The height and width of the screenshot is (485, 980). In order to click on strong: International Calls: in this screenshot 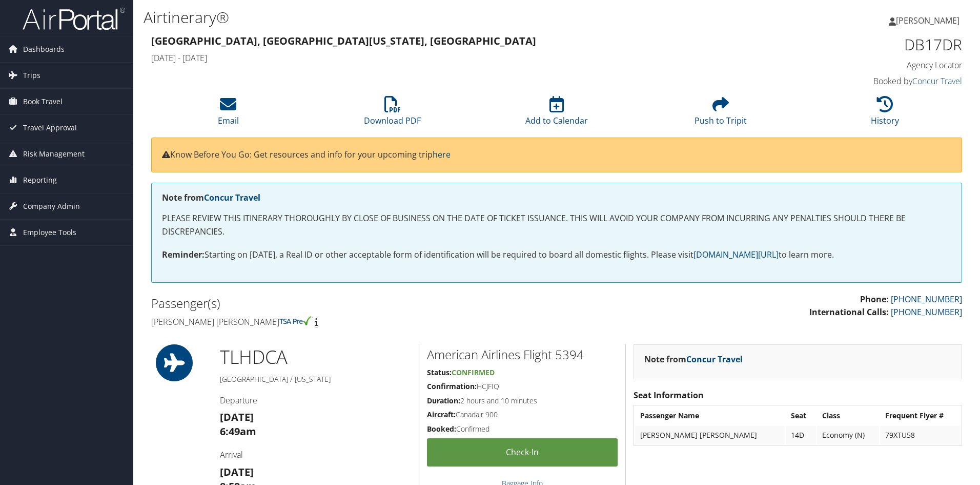, I will do `click(849, 312)`.